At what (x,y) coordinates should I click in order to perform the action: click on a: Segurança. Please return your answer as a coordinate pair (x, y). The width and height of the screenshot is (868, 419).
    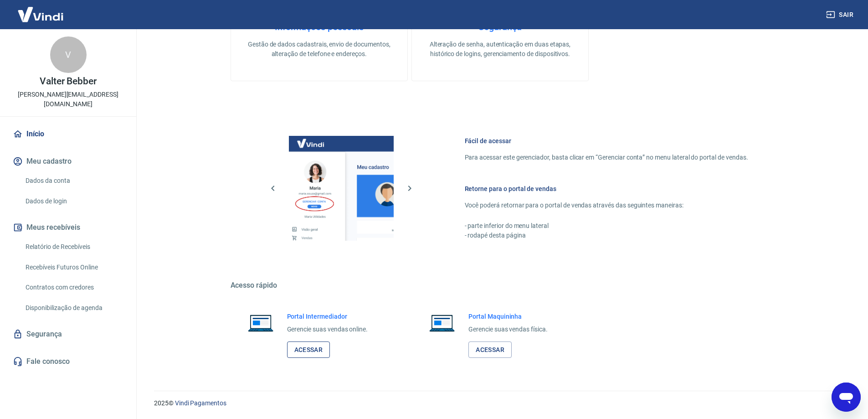
    Looking at the image, I should click on (68, 334).